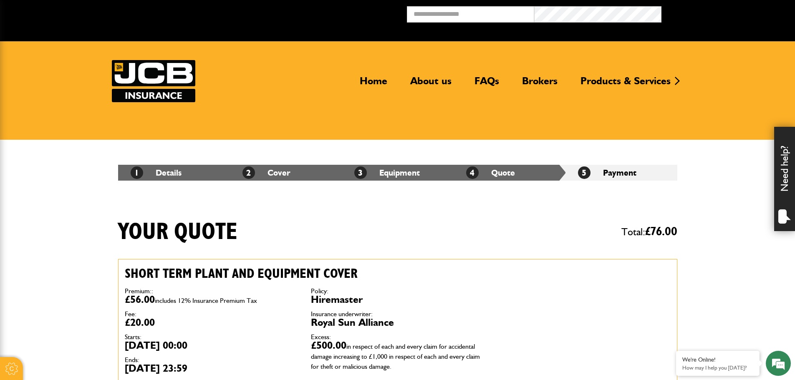 Image resolution: width=795 pixels, height=380 pixels. Describe the element at coordinates (387, 173) in the screenshot. I see `a: 3Equipment` at that location.